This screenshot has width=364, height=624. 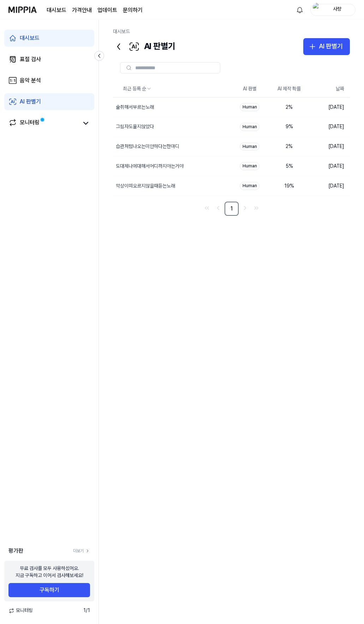 What do you see at coordinates (232, 208) in the screenshot?
I see `a: 1` at bounding box center [232, 208].